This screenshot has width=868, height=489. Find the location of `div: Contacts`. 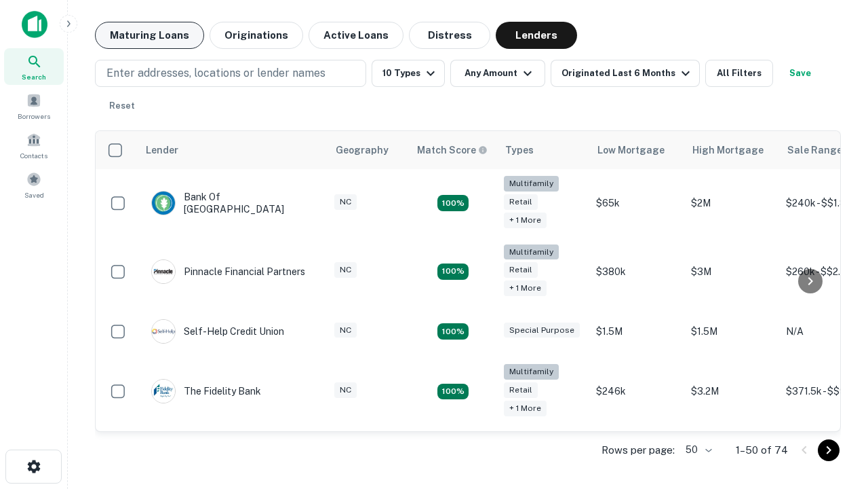

div: Contacts is located at coordinates (34, 145).